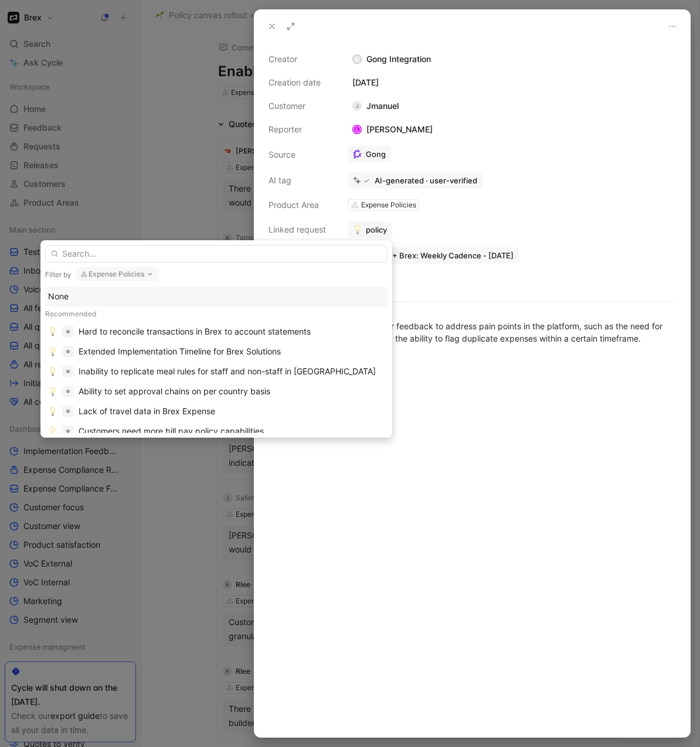 The image size is (700, 747). Describe the element at coordinates (180, 351) in the screenshot. I see `div: Extended Implementation Timeline for Brex Solutions` at that location.